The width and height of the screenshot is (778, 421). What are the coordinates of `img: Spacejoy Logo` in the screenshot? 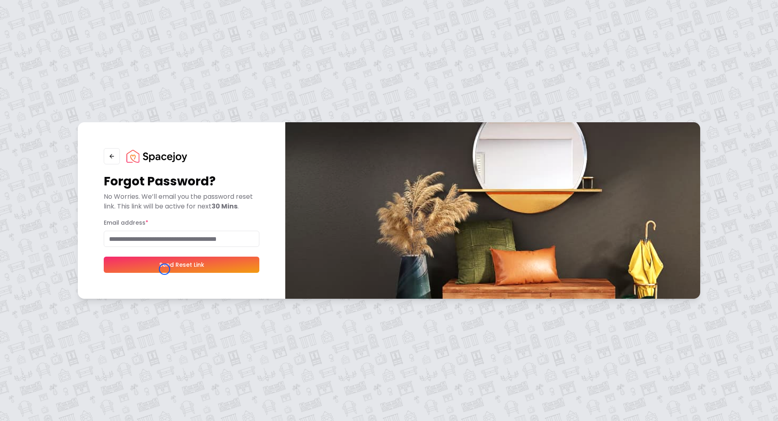 It's located at (157, 156).